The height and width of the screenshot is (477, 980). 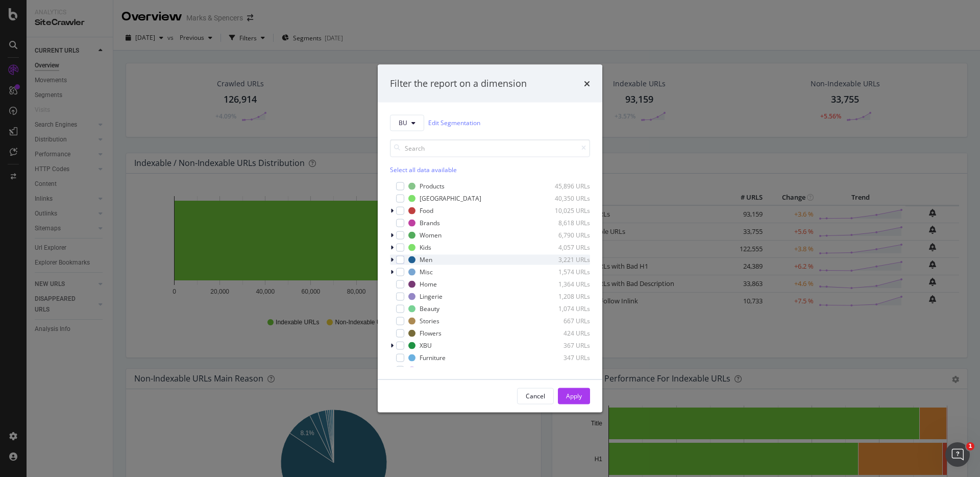 I want to click on div: Lingerie, so click(x=431, y=296).